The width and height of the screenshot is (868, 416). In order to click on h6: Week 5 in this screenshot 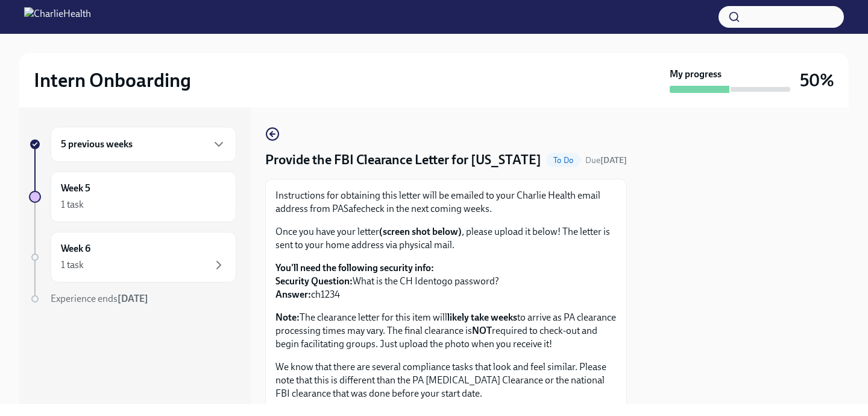, I will do `click(76, 188)`.